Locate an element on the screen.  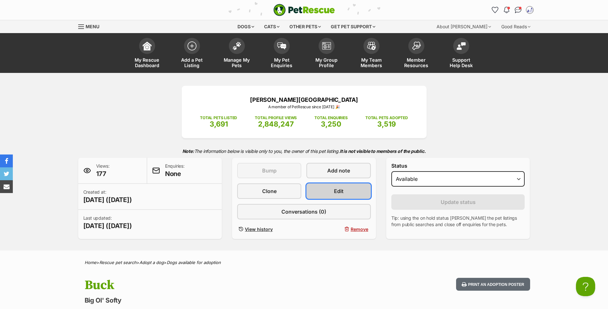
p: The information below is visible only to you, the owner of this pet listing. is located at coordinates (304, 151).